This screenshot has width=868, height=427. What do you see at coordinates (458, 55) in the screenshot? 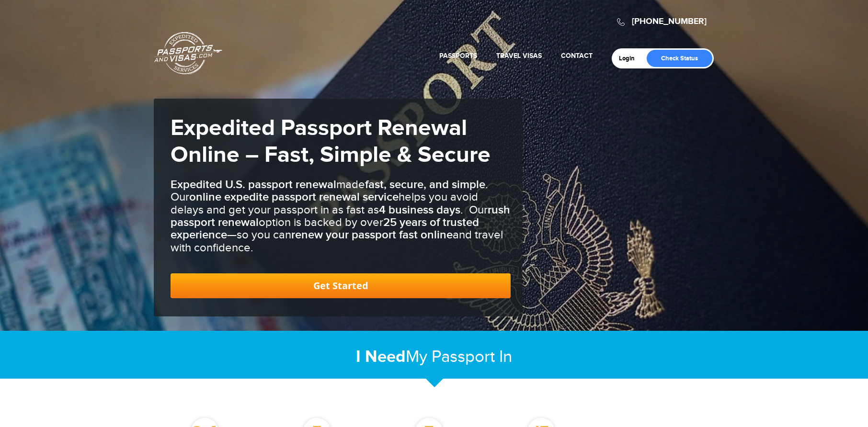
I see `a: Passports` at bounding box center [458, 55].